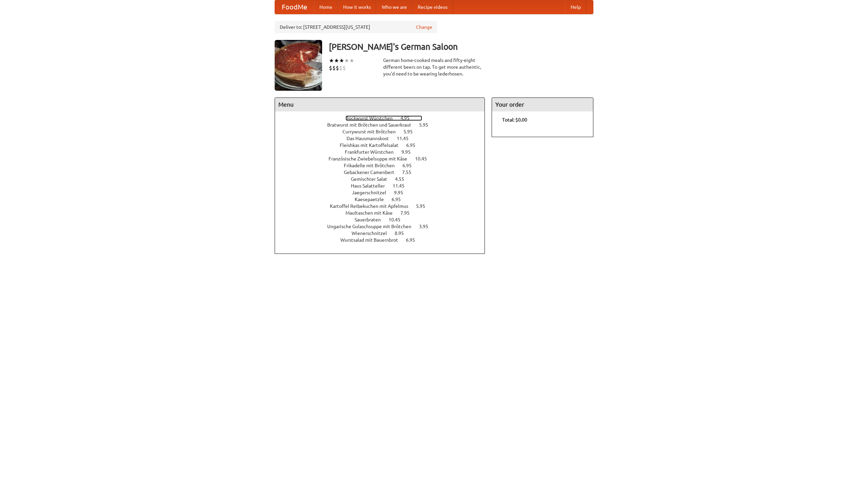  What do you see at coordinates (408, 213) in the screenshot?
I see `span: 7.95` at bounding box center [408, 213].